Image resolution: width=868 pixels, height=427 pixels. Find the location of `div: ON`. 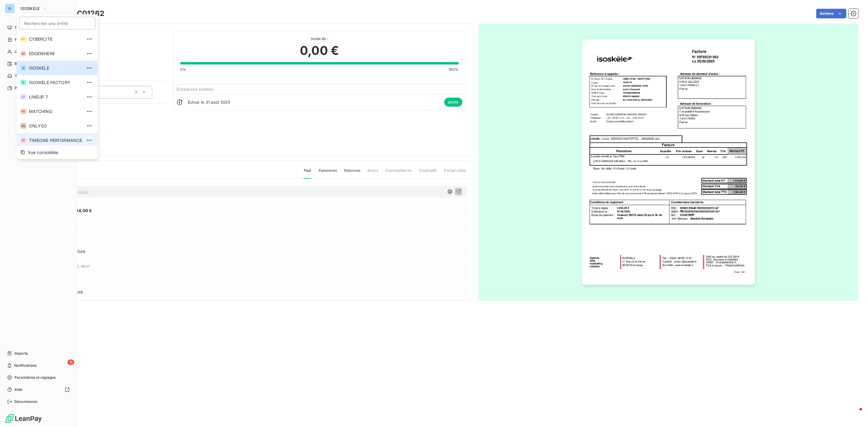

div: ON is located at coordinates (24, 125).